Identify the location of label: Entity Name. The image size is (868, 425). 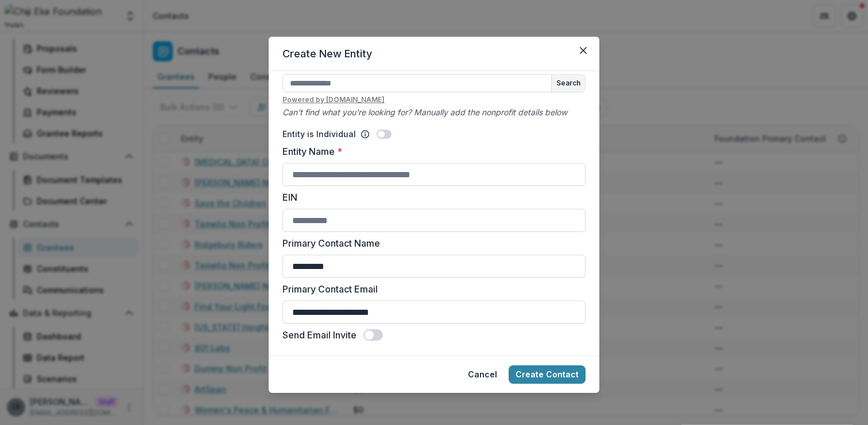
(431, 152).